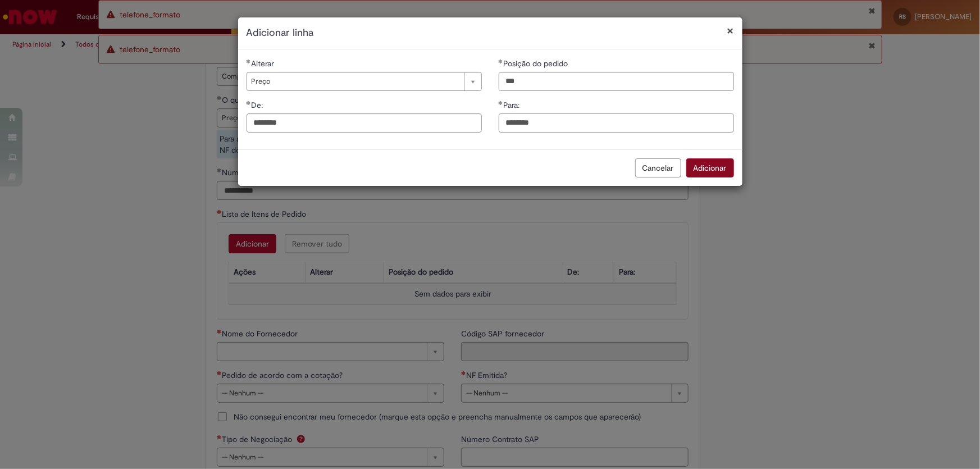 Image resolution: width=980 pixels, height=469 pixels. I want to click on span: Preço, so click(355, 81).